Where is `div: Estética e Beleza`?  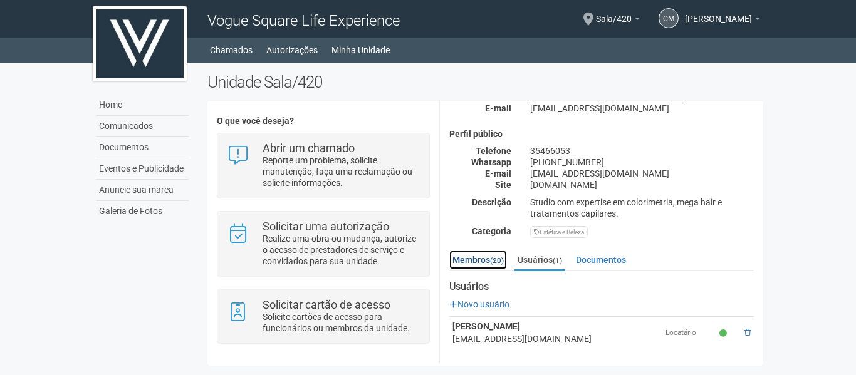
div: Estética e Beleza is located at coordinates (559, 232).